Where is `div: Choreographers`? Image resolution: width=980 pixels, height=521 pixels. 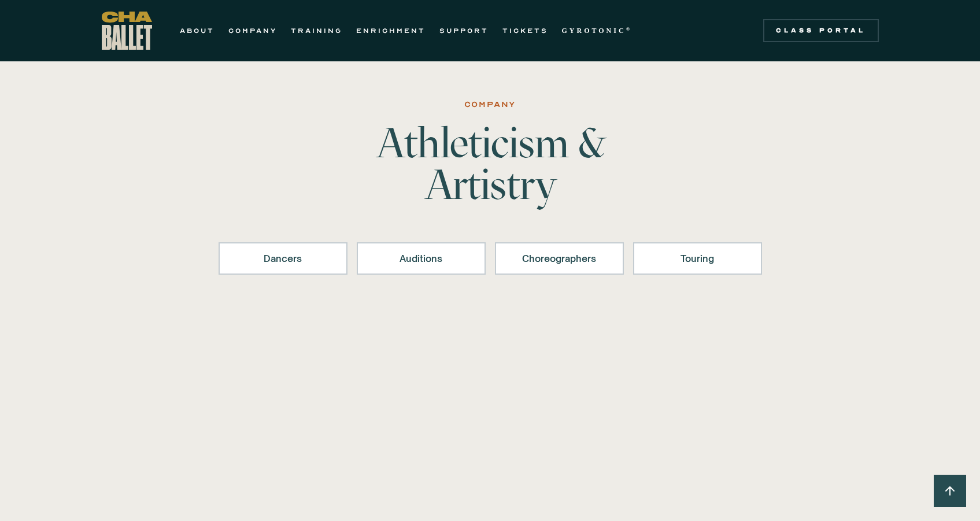 div: Choreographers is located at coordinates (559, 259).